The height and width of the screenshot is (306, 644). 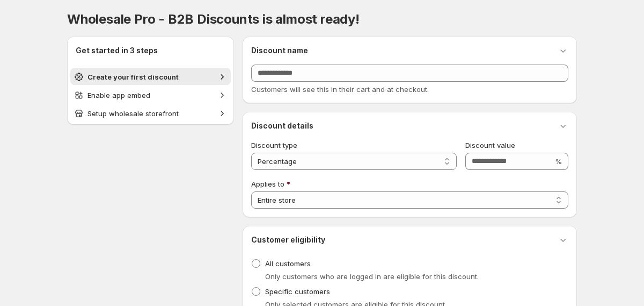 What do you see at coordinates (490, 145) in the screenshot?
I see `span: Discount value` at bounding box center [490, 145].